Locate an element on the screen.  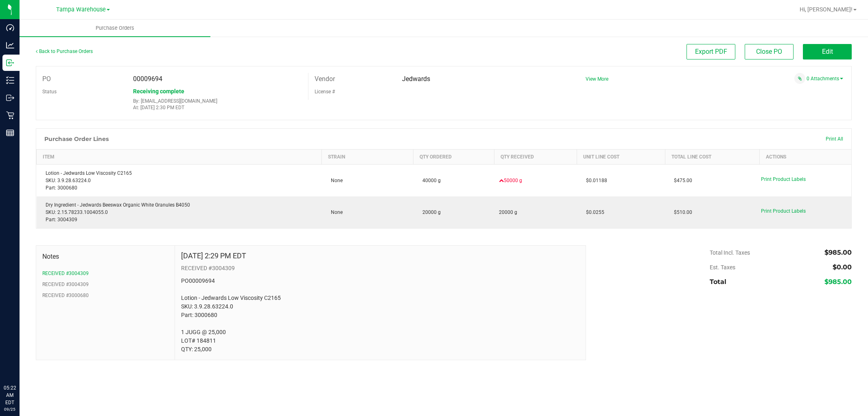
span: 00009694 is located at coordinates (148, 79).